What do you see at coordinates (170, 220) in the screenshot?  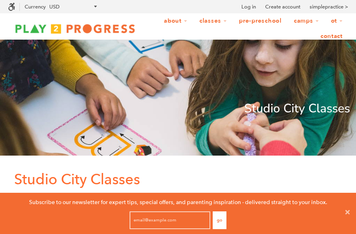 I see `input: email@example.com` at bounding box center [170, 220].